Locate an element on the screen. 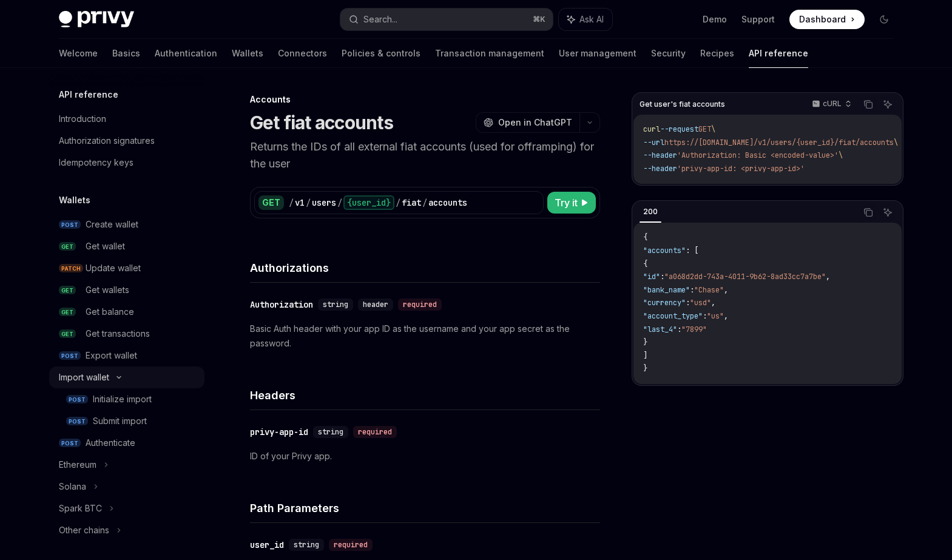 The height and width of the screenshot is (560, 952). a: API reference is located at coordinates (778, 53).